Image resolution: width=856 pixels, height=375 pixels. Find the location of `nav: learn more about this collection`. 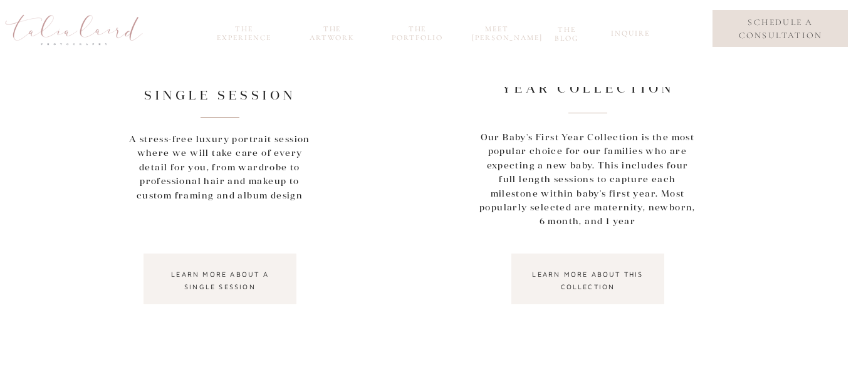

nav: learn more about this collection is located at coordinates (588, 279).